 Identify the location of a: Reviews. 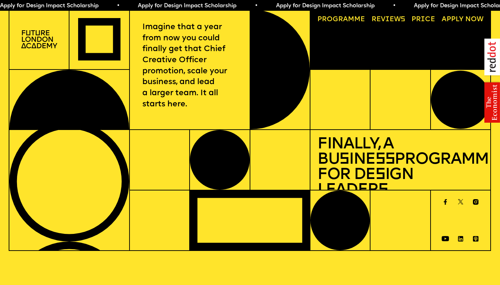
(388, 20).